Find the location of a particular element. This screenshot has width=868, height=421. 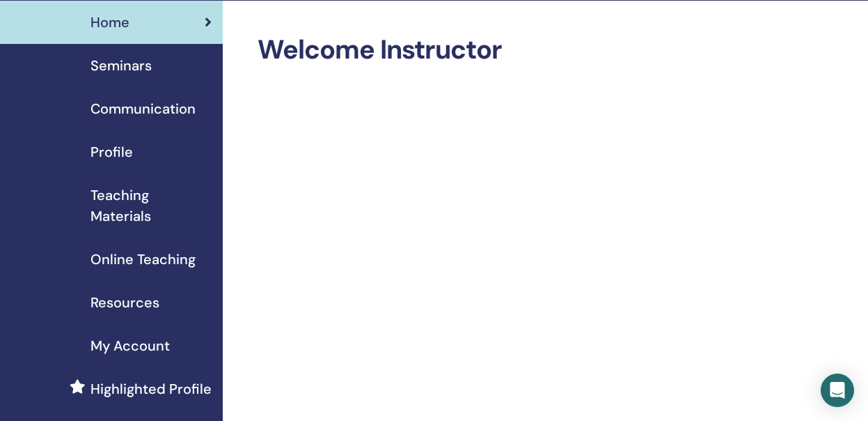

span: Home is located at coordinates (110, 23).